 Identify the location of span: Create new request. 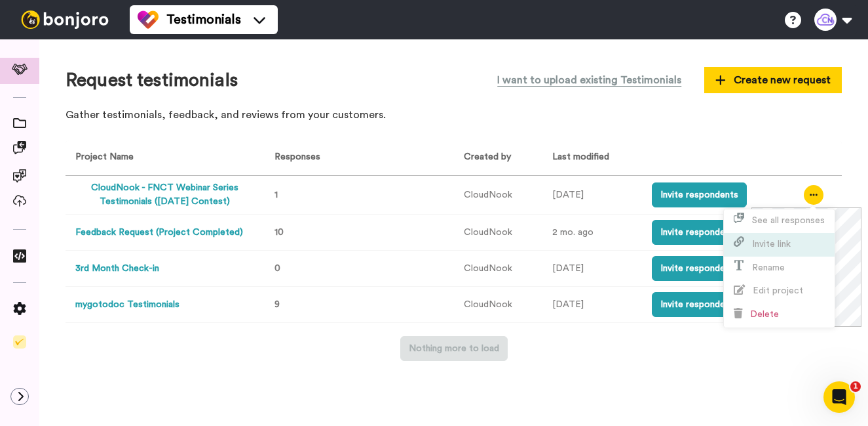
(773, 80).